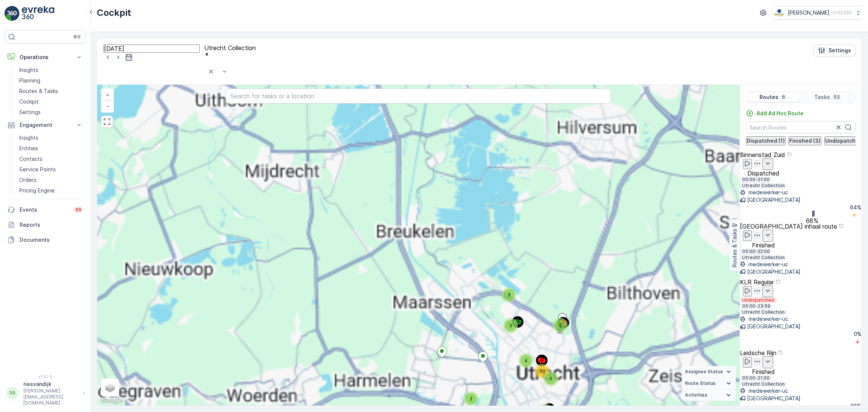 The width and height of the screenshot is (868, 412). Describe the element at coordinates (509, 295) in the screenshot. I see `div: 3` at that location.